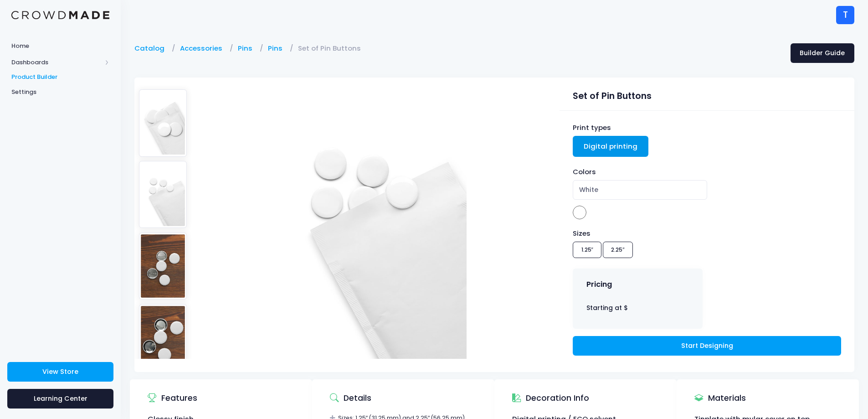  What do you see at coordinates (60, 398) in the screenshot?
I see `a: Learning Center` at bounding box center [60, 398].